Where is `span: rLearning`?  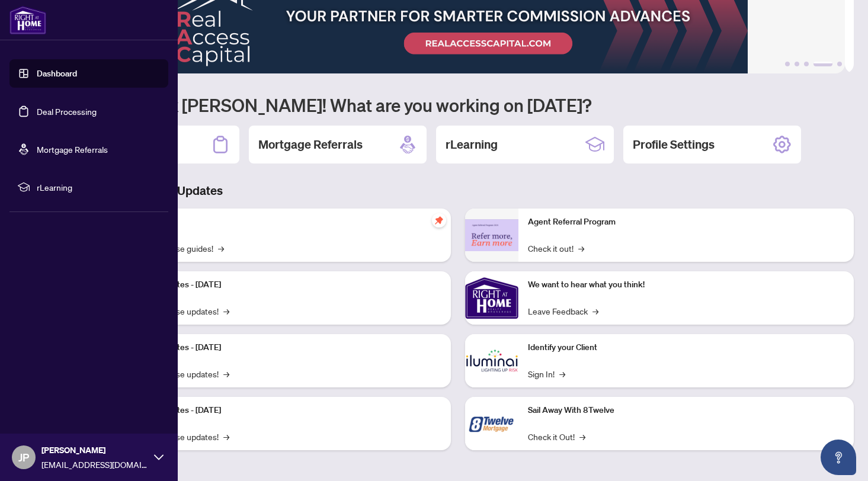 span: rLearning is located at coordinates (99, 187).